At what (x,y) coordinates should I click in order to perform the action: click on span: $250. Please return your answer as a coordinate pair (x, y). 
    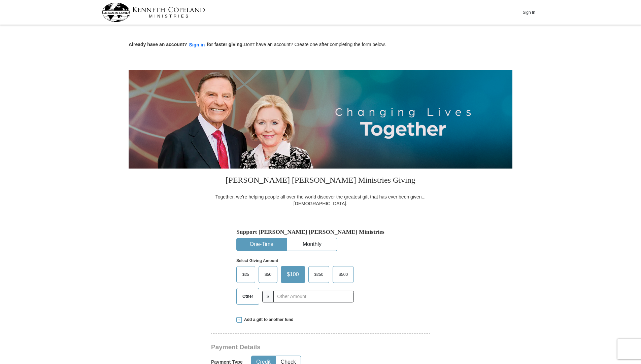
    Looking at the image, I should click on (319, 274).